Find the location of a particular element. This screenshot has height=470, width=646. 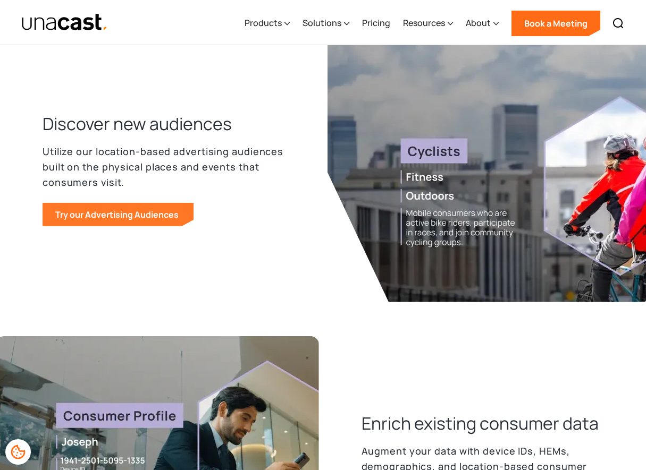

h3: Enrich existing consumer data is located at coordinates (480, 424).